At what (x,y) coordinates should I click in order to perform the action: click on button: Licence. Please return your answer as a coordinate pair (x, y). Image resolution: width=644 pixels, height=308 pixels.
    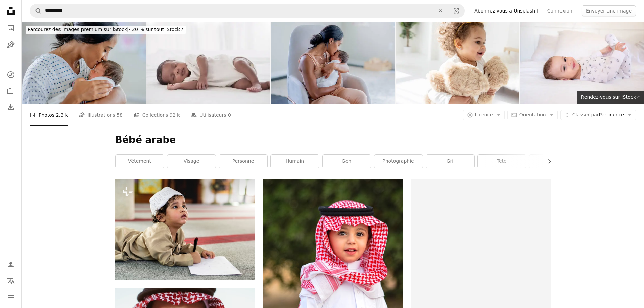
    Looking at the image, I should click on (483, 115).